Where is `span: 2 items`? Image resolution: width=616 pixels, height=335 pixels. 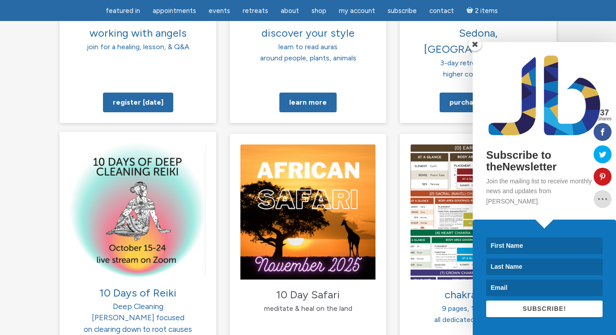 span: 2 items is located at coordinates (486, 11).